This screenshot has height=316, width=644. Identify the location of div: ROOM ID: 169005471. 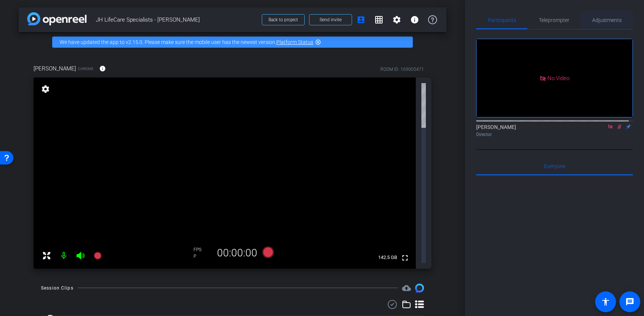
(402, 69).